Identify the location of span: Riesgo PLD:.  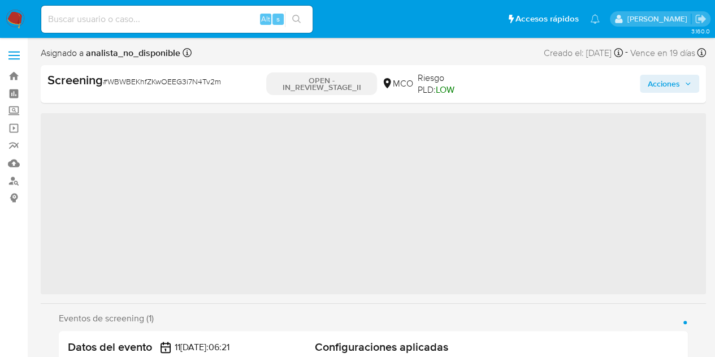
(449, 84).